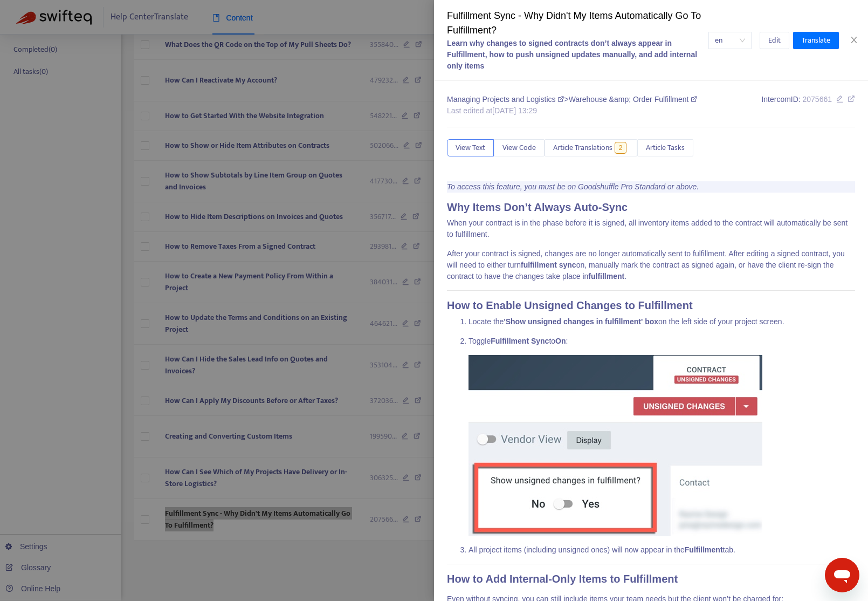 The width and height of the screenshot is (868, 601). What do you see at coordinates (774, 41) in the screenshot?
I see `button: Edit` at bounding box center [774, 41].